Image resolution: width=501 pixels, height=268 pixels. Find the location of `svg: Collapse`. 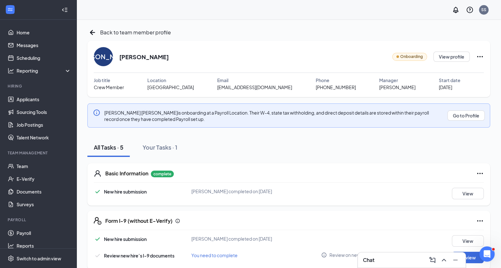

svg: Collapse is located at coordinates (65, 10).